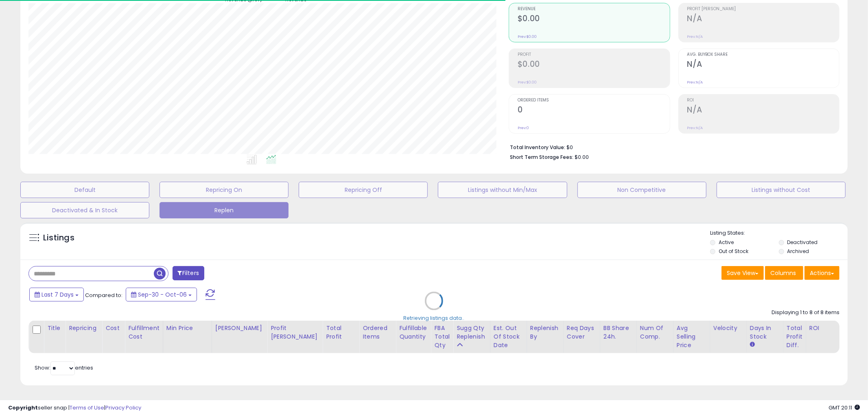 The height and width of the screenshot is (416, 868). What do you see at coordinates (85, 210) in the screenshot?
I see `button: Deactivated & In Stock` at bounding box center [85, 210].